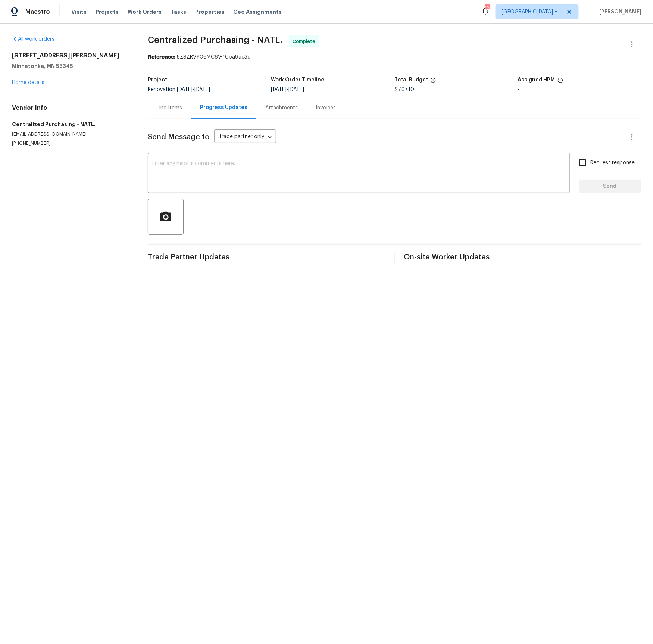  Describe the element at coordinates (245, 137) in the screenshot. I see `div: Trade partner only` at that location.